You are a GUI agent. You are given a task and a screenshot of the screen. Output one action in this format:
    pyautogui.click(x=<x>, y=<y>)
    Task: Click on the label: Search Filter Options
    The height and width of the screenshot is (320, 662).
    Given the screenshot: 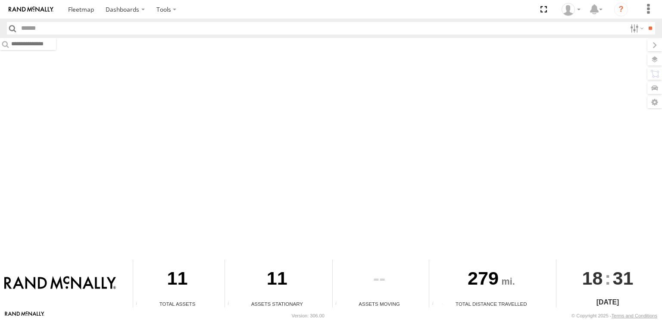 What is the action you would take?
    pyautogui.click(x=636, y=28)
    